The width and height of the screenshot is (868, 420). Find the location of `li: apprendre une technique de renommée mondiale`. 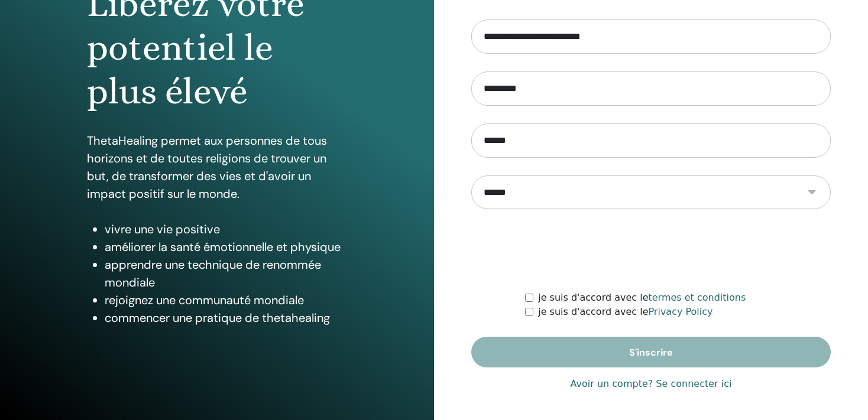

li: apprendre une technique de renommée mondiale is located at coordinates (225, 273).